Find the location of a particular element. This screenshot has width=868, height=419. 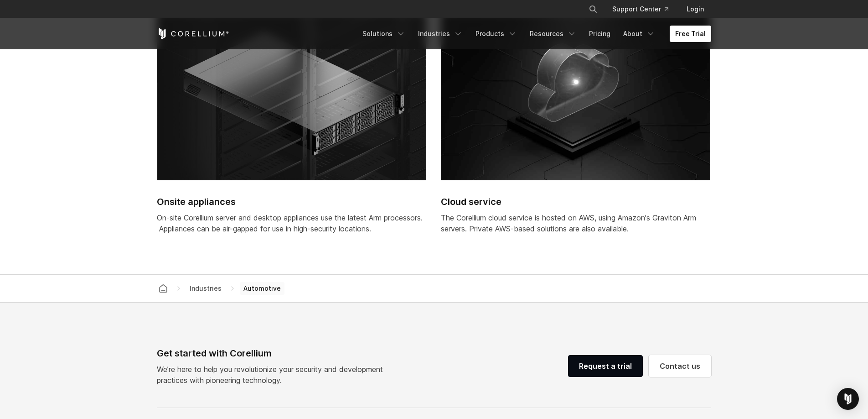

div: Open Intercom Messenger is located at coordinates (848, 399).